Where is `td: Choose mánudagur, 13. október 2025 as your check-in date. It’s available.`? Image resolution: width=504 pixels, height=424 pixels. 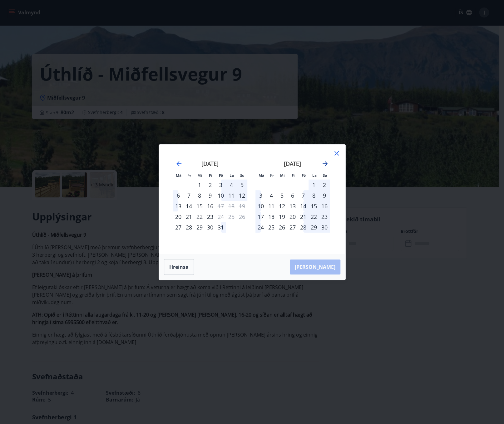
td: Choose mánudagur, 13. október 2025 as your check-in date. It’s available. is located at coordinates (178, 206).